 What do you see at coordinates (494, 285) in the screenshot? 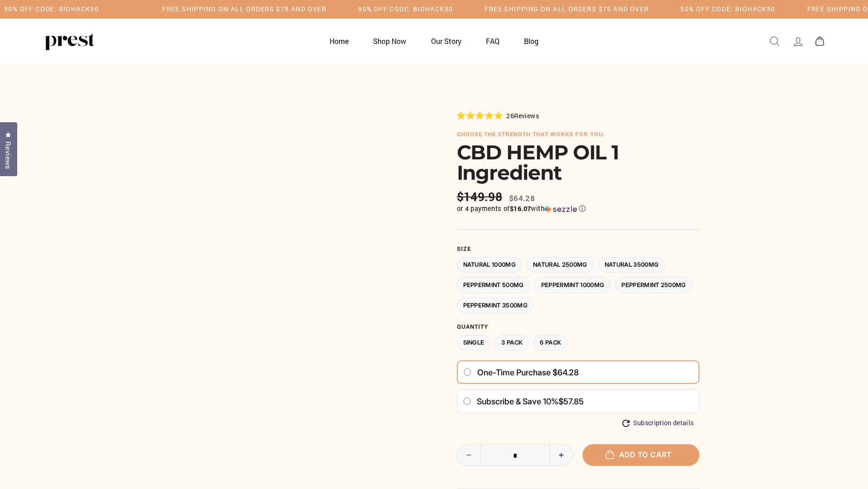
I see `label: Peppermint 500MG` at bounding box center [494, 285].